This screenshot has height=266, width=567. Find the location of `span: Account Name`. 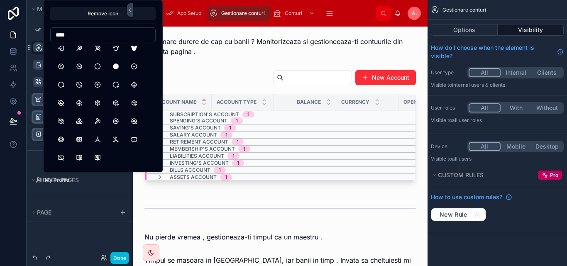

span: Account Name is located at coordinates (176, 102).